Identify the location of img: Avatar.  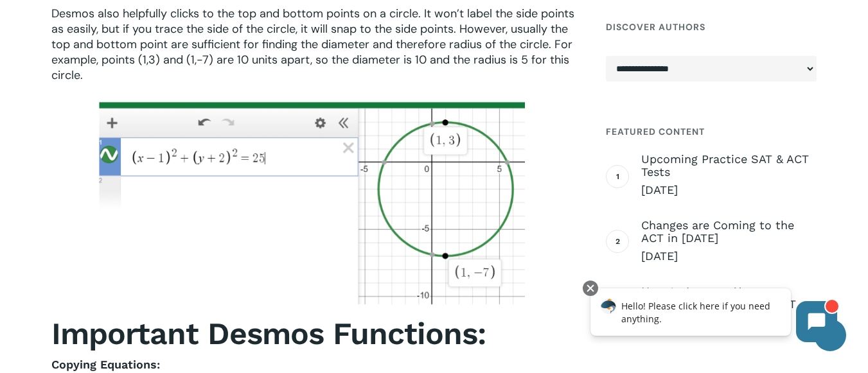
(31, 28).